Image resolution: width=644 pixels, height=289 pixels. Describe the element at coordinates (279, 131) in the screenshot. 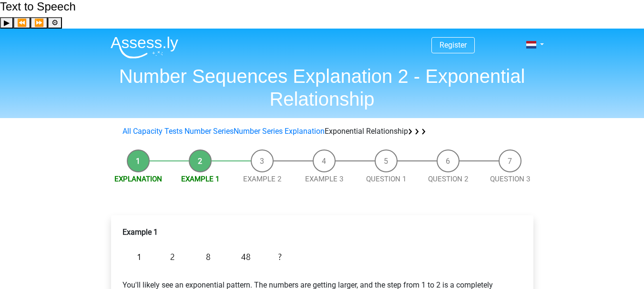

I see `font: Number Series Explanation` at that location.